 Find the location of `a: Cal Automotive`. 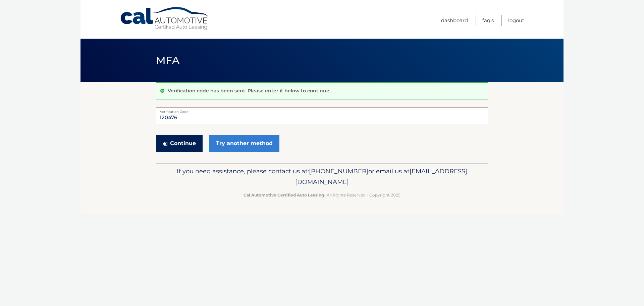

a: Cal Automotive is located at coordinates (165, 18).